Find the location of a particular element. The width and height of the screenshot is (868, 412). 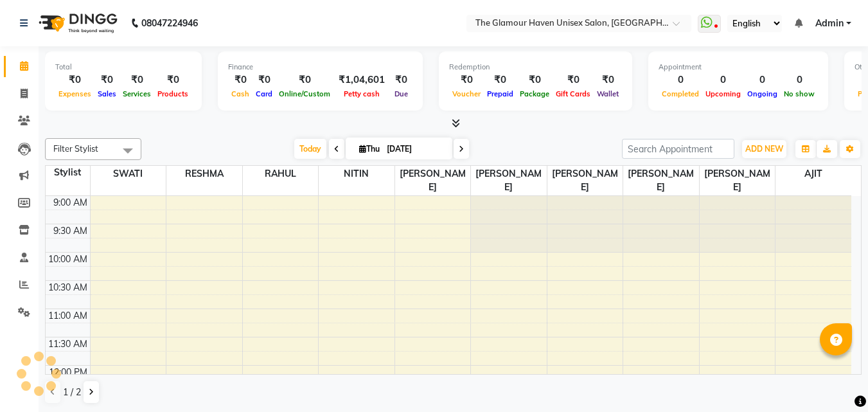

div: Redemption is located at coordinates (535, 67).